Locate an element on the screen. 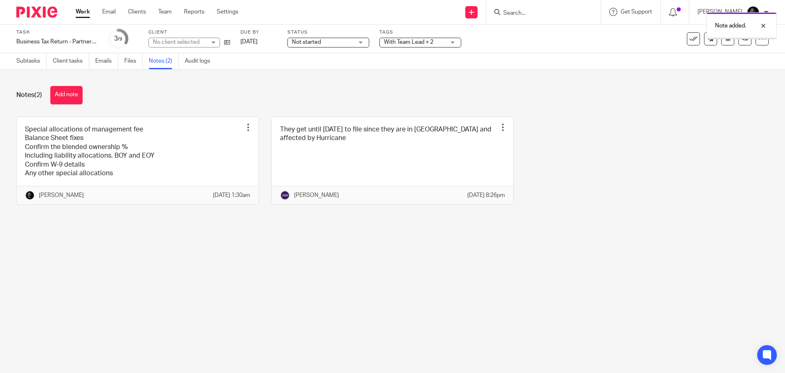  img: Pixie is located at coordinates (37, 12).